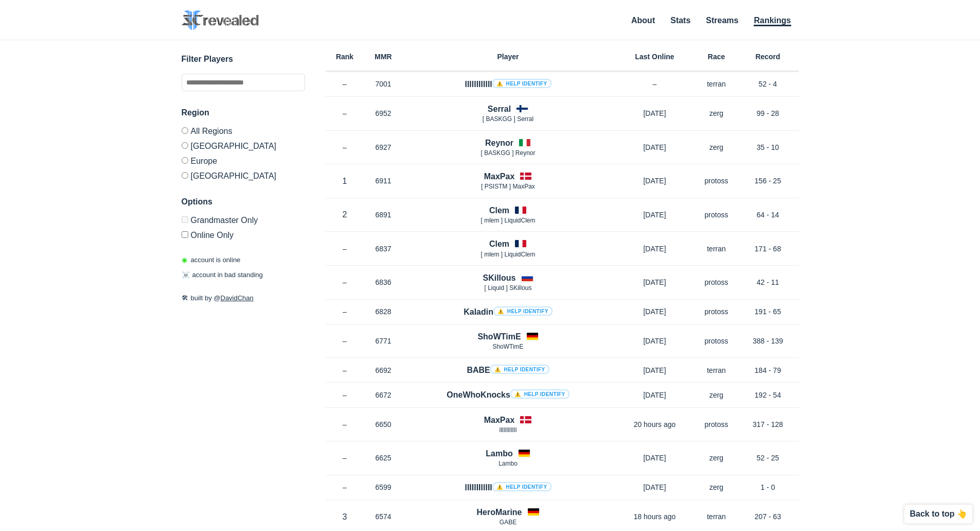 The width and height of the screenshot is (980, 531). I want to click on h6: MMR, so click(384, 57).